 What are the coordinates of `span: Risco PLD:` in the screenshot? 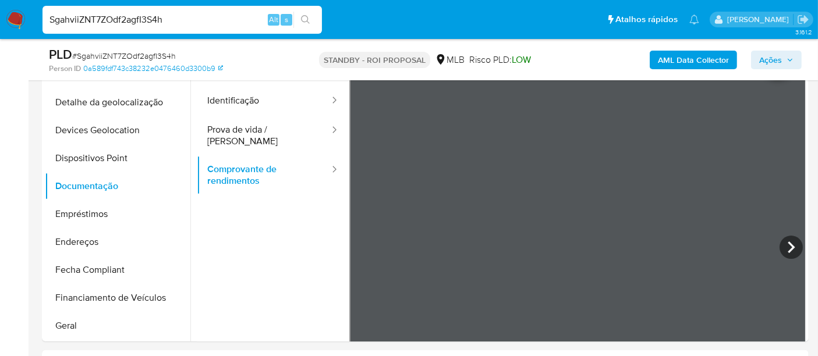 It's located at (500, 60).